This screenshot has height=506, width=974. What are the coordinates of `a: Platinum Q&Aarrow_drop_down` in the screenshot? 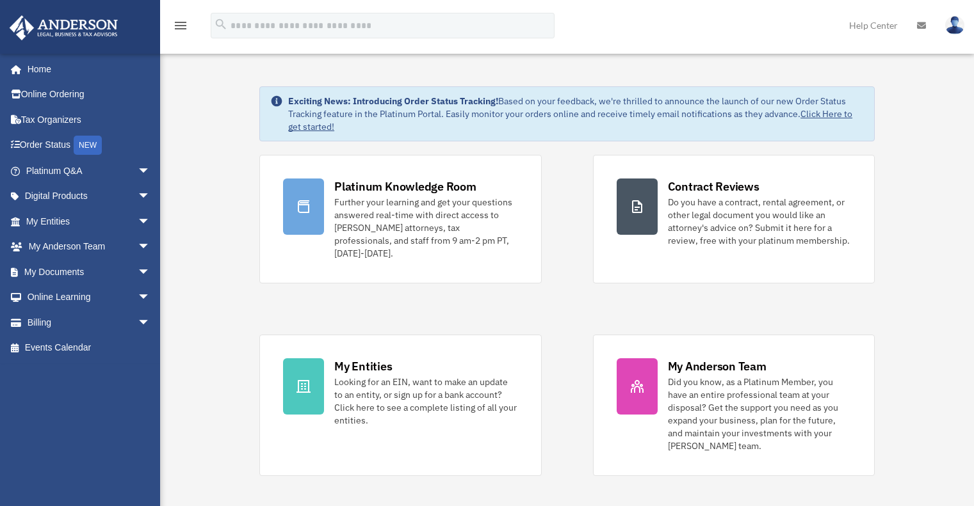 It's located at (89, 171).